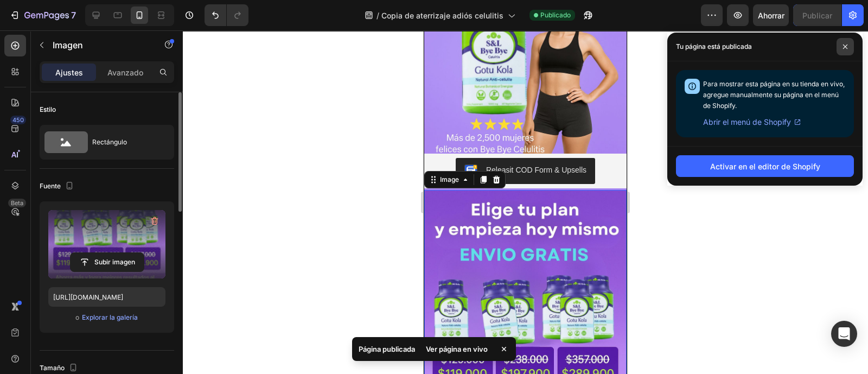  What do you see at coordinates (109, 317) in the screenshot?
I see `button: Explorar la galería` at bounding box center [109, 317].